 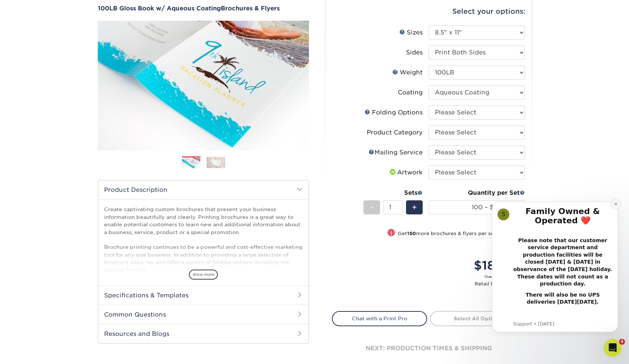 What do you see at coordinates (414, 52) in the screenshot?
I see `div: Sides` at bounding box center [414, 52].